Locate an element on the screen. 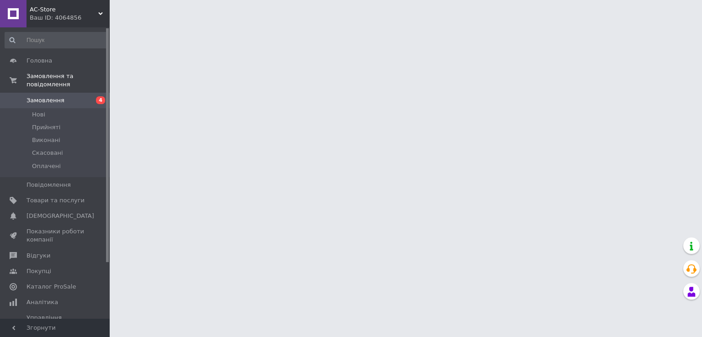  span: Повідомлення is located at coordinates (48, 185).